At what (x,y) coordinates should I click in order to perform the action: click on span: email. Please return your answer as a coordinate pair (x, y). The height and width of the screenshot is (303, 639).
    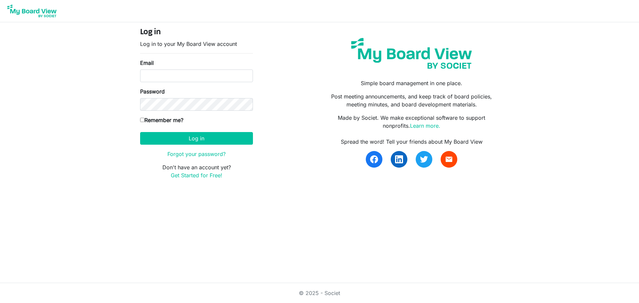
    Looking at the image, I should click on (449, 159).